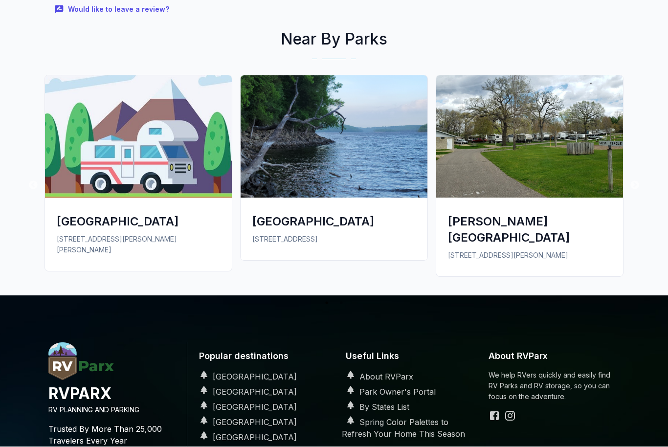  What do you see at coordinates (113, 394) in the screenshot?
I see `h4: RVPARX` at bounding box center [113, 394].